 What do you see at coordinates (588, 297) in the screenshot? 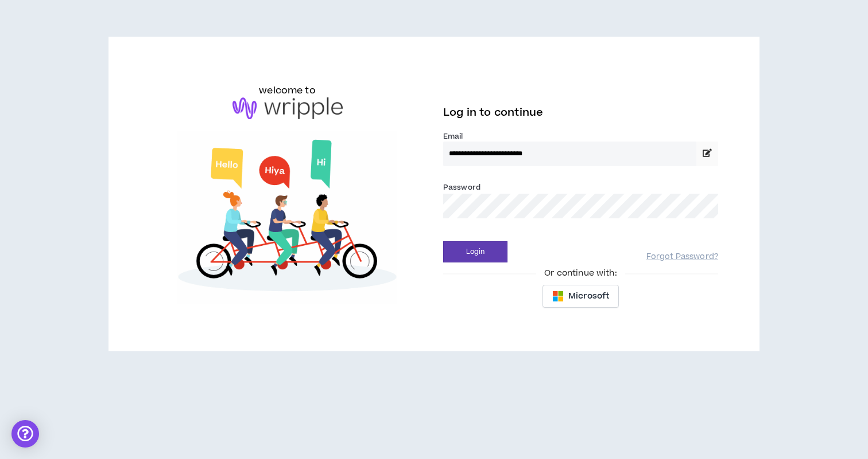
I see `span: Microsoft` at bounding box center [588, 297].